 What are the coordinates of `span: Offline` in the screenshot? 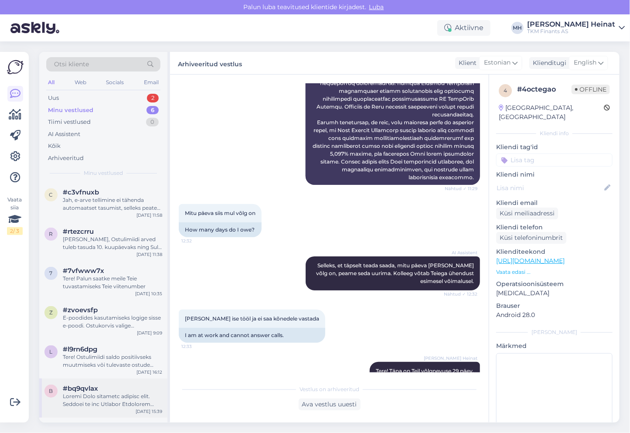 It's located at (591, 89).